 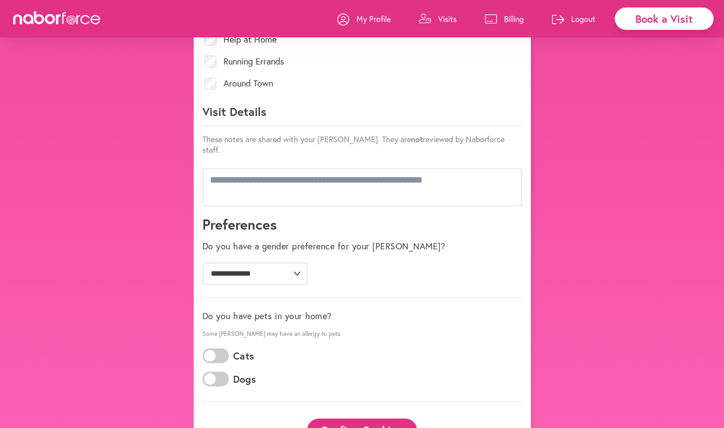 What do you see at coordinates (448, 19) in the screenshot?
I see `p: Visits` at bounding box center [448, 19].